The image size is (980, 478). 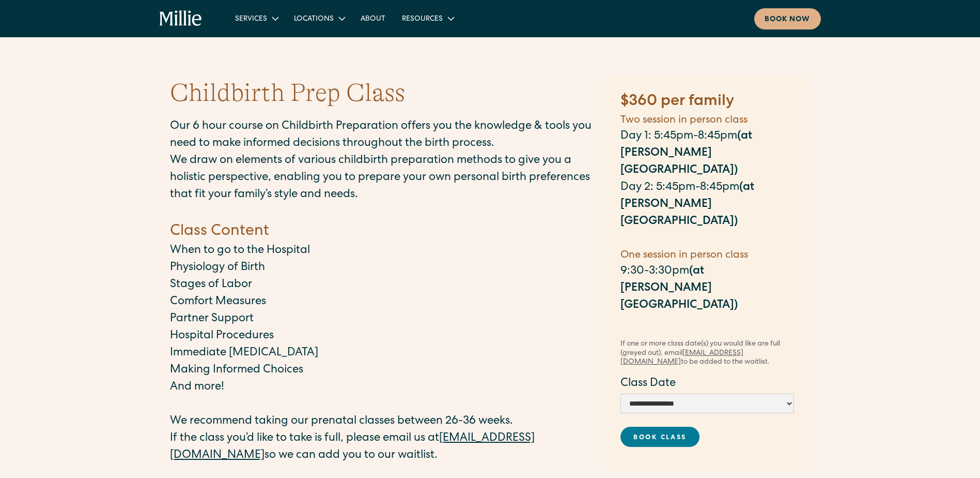 What do you see at coordinates (382, 251) in the screenshot?
I see `p: When to go to the Hospital` at bounding box center [382, 251].